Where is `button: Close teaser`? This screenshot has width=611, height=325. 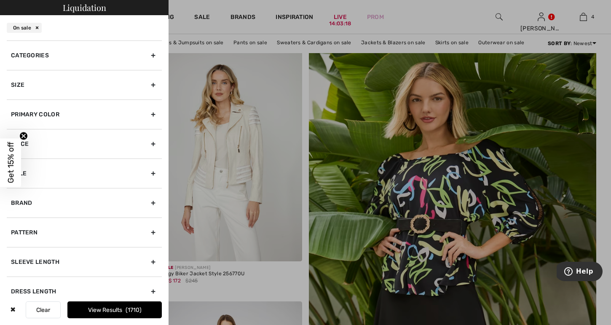
button: Close teaser is located at coordinates (24, 136).